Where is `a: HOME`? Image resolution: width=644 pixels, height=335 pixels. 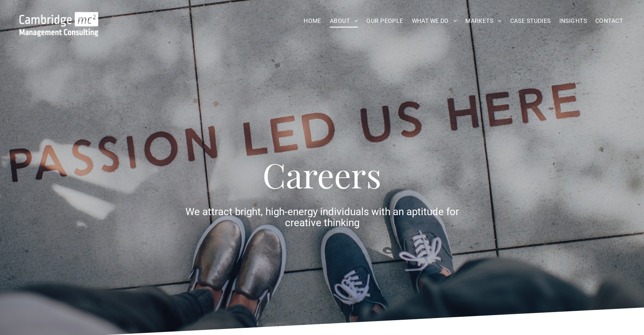
a: HOME is located at coordinates (313, 21).